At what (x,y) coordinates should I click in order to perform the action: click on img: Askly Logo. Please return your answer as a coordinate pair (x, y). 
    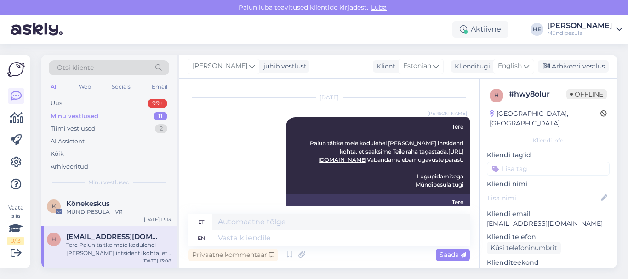
    Looking at the image, I should click on (16, 69).